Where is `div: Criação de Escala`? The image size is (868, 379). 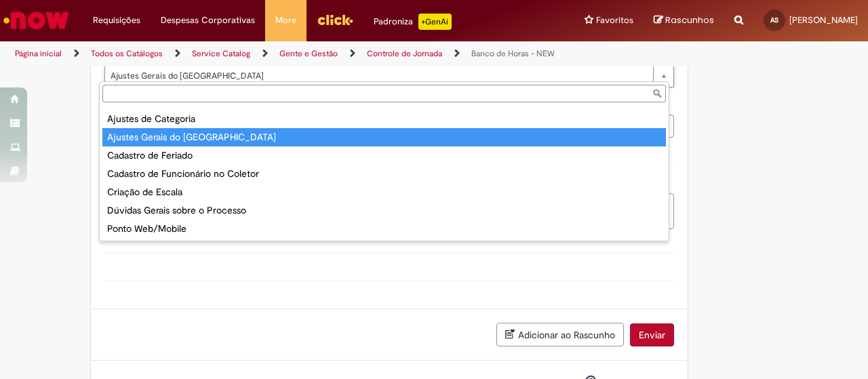 div: Criação de Escala is located at coordinates (384, 192).